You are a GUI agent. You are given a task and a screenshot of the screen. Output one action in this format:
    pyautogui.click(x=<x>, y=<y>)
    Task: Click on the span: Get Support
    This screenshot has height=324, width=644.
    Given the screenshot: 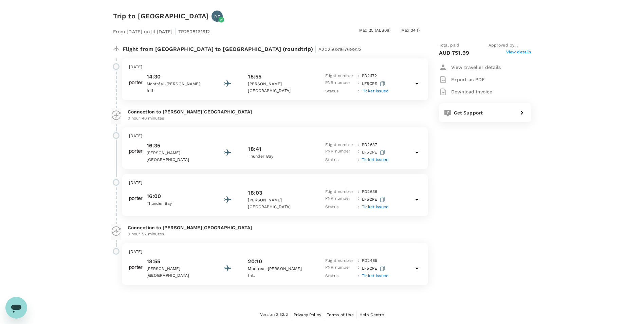 What is the action you would take?
    pyautogui.click(x=469, y=113)
    